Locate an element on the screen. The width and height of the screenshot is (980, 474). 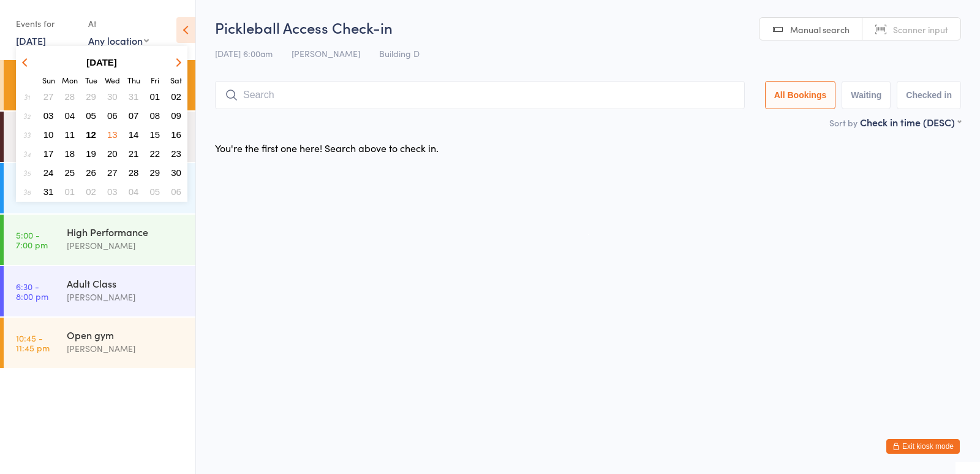
span: 12 is located at coordinates (91, 134).